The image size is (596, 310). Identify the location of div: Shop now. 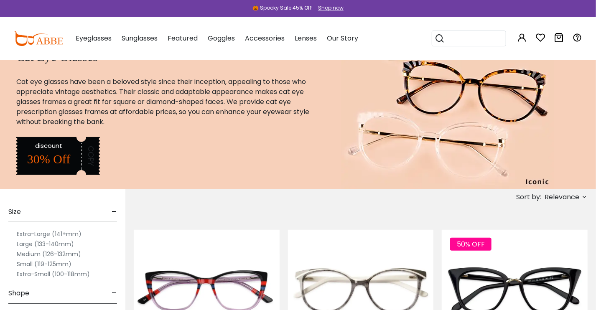
(330, 8).